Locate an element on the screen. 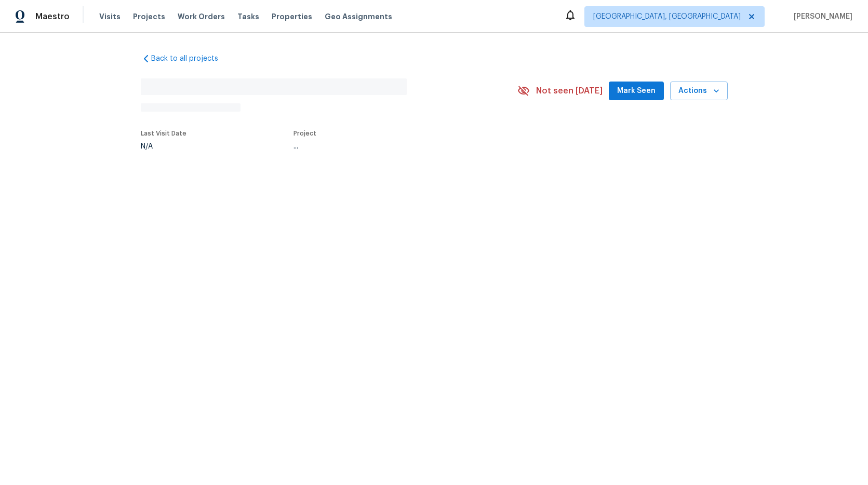 The height and width of the screenshot is (485, 868). span: Maestro is located at coordinates (52, 17).